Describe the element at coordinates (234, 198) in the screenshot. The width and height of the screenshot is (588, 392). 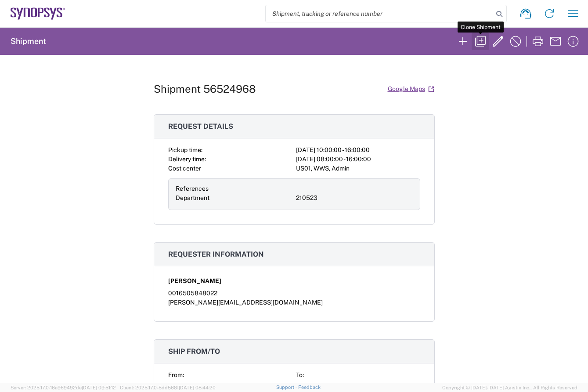
I see `div: Department` at that location.